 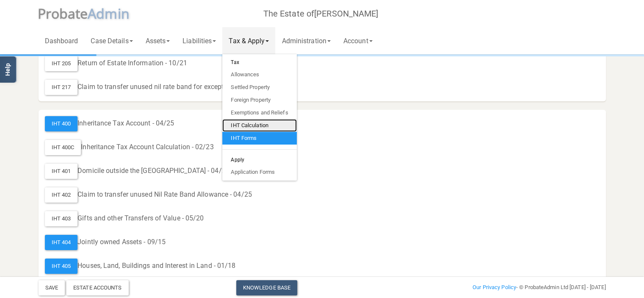 What do you see at coordinates (259, 87) in the screenshot?
I see `a: Settled Property` at bounding box center [259, 87].